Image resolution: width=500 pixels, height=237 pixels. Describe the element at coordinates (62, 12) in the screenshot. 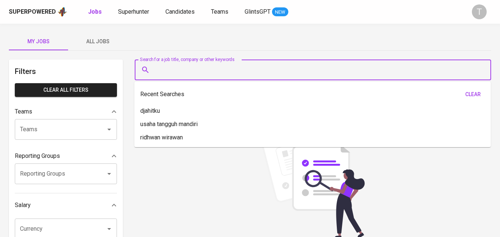

I see `img: app logo` at that location.